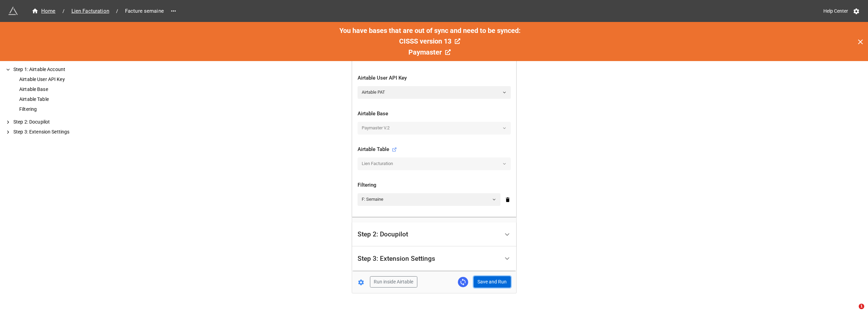  Describe the element at coordinates (97, 11) in the screenshot. I see `nav: breadcrumb` at that location.